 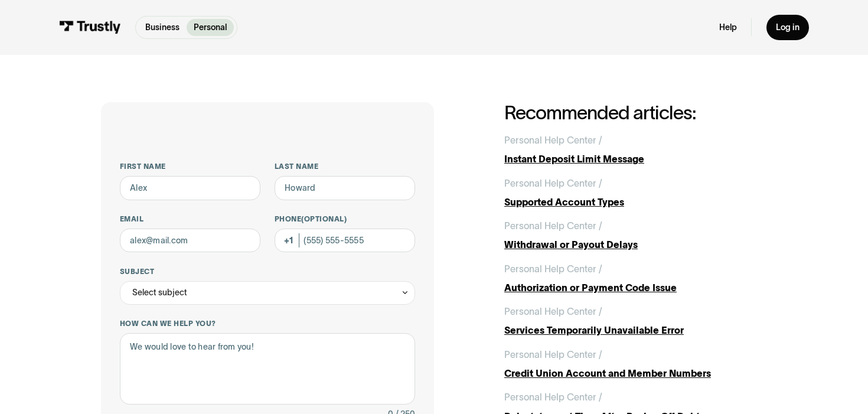 I want to click on img: Trustly Logo, so click(x=90, y=27).